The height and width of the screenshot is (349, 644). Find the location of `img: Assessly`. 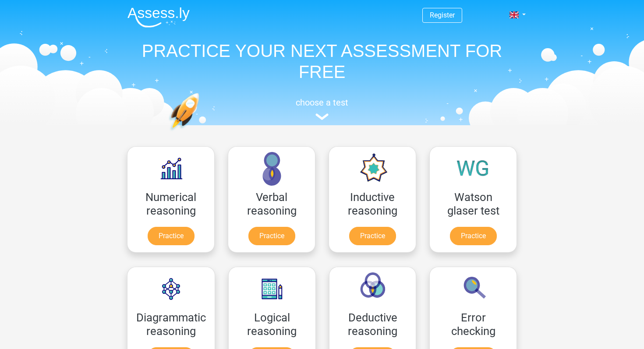

img: Assessly is located at coordinates (158, 17).